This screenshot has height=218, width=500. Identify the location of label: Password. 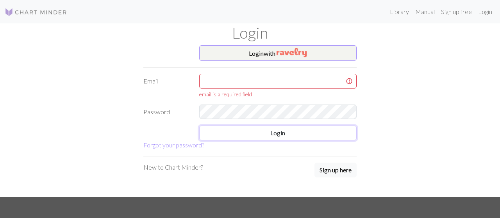
(166, 112).